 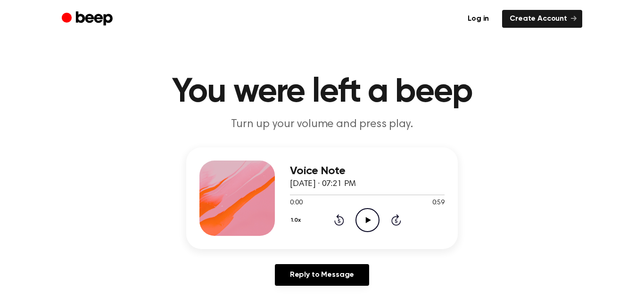 What do you see at coordinates (296, 203) in the screenshot?
I see `span: 0:00` at bounding box center [296, 203].